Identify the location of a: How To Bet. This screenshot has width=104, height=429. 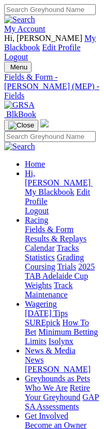
(57, 327).